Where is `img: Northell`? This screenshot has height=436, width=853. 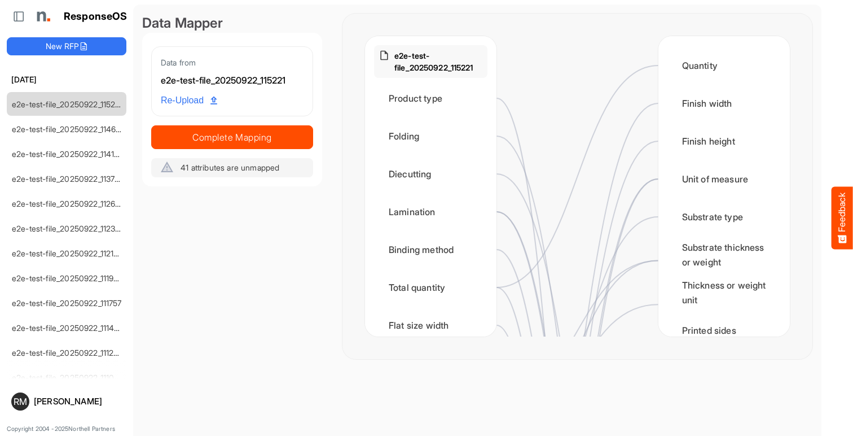
img: Northell is located at coordinates (42, 16).